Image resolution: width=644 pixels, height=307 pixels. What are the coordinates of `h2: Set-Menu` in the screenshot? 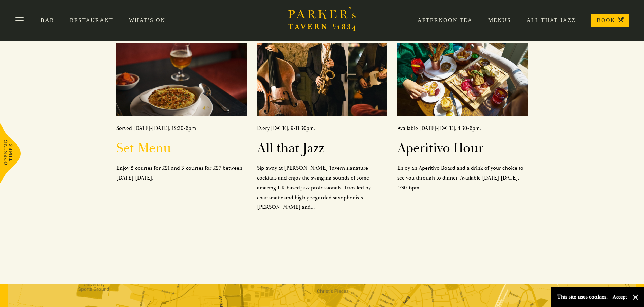 It's located at (181, 148).